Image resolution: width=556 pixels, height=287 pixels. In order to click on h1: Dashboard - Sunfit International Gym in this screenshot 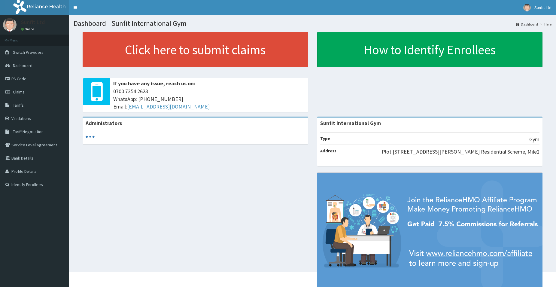, I will do `click(312, 23)`.